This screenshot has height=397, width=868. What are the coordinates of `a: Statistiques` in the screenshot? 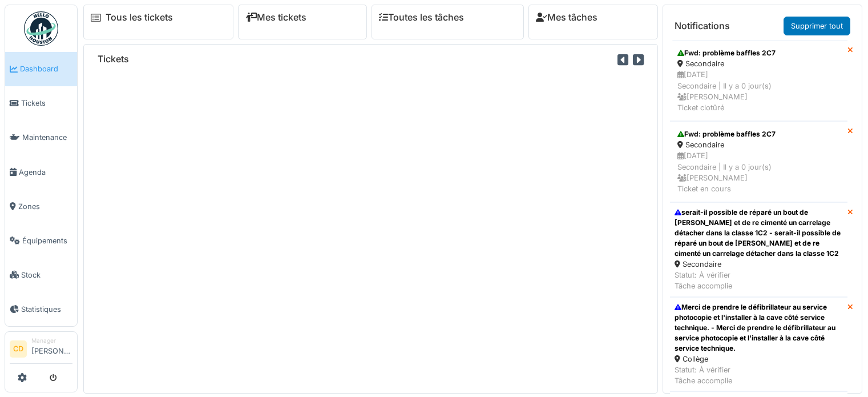 It's located at (41, 309).